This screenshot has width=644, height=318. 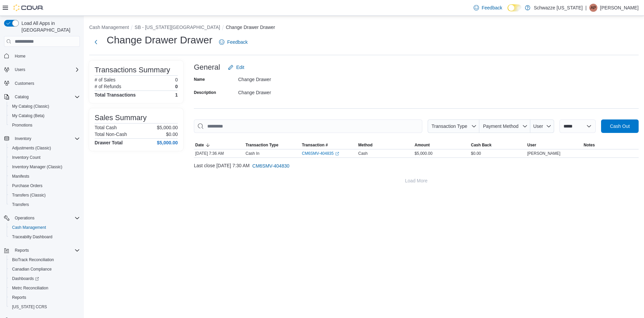 I want to click on button: My Catalog (Beta), so click(x=45, y=116).